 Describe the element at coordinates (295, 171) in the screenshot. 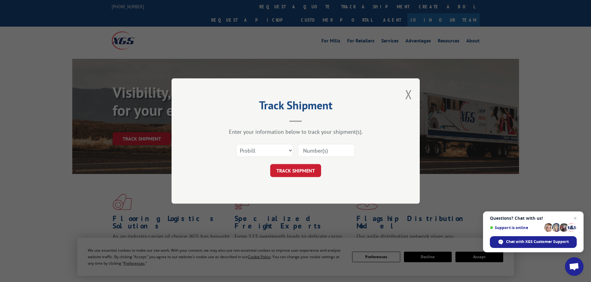

I see `button: TRACK SHIPMENT` at that location.